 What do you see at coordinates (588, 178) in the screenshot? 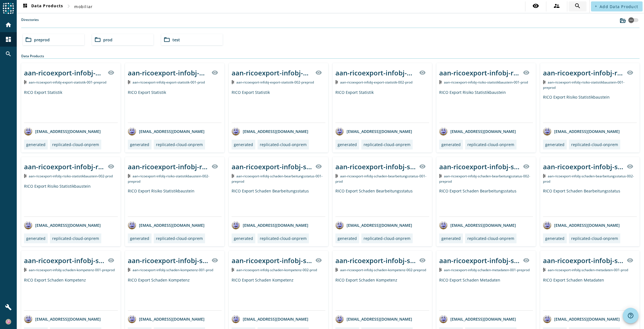
I see `span: Kafka Topic: aan-ricoexport-infobj-schaden-bearbeitungsstatus-002-prod` at bounding box center [588, 178].